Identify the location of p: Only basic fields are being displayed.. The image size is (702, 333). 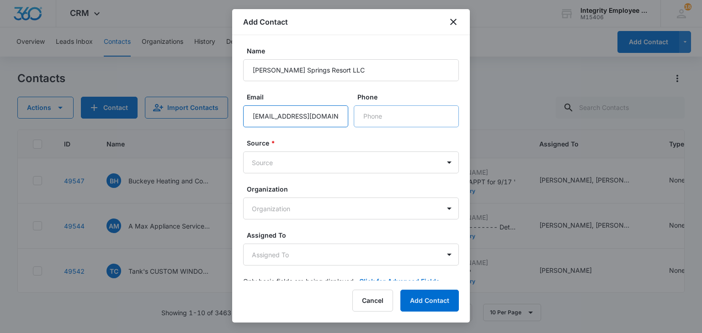
(299, 281).